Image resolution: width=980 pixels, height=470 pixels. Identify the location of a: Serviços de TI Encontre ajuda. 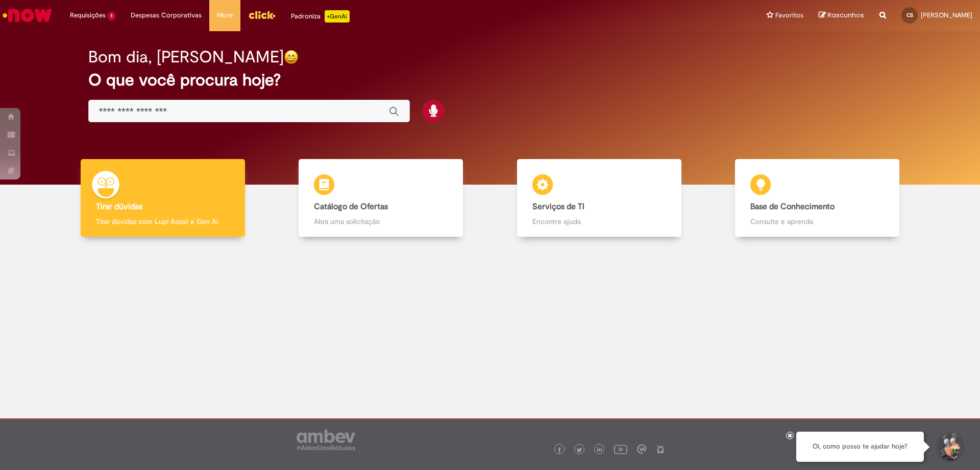
(599, 198).